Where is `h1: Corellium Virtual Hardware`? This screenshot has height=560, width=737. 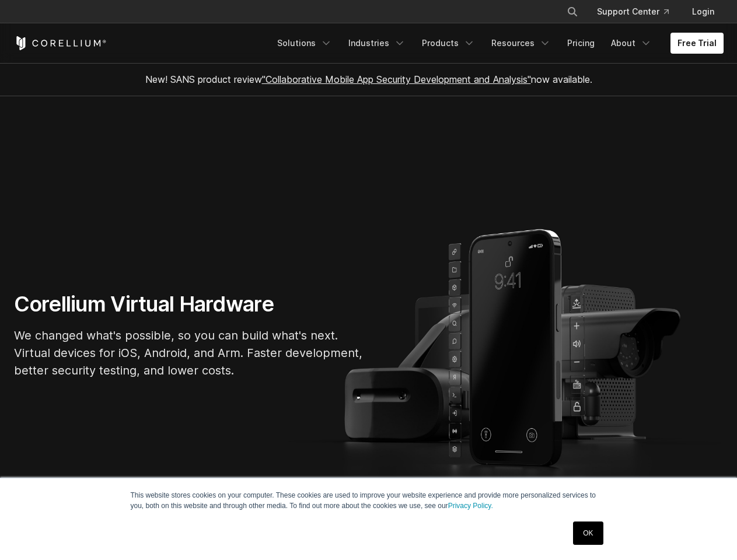
h1: Corellium Virtual Hardware is located at coordinates (189, 304).